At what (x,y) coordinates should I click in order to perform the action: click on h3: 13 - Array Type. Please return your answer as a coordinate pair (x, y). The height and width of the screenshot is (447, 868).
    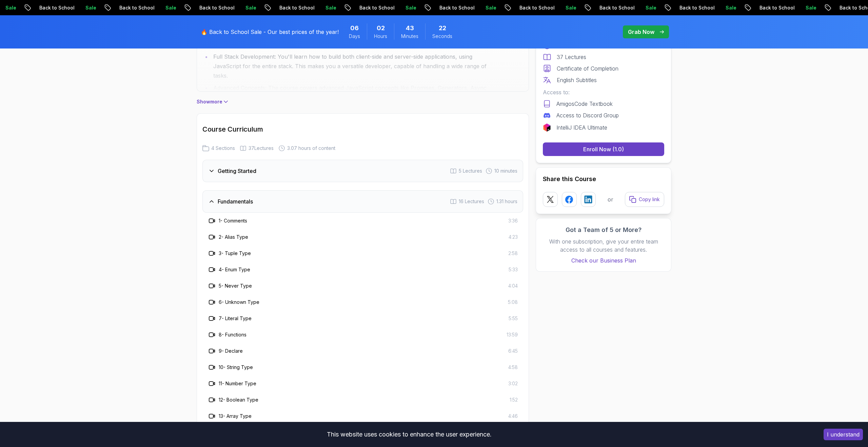
    Looking at the image, I should click on (235, 416).